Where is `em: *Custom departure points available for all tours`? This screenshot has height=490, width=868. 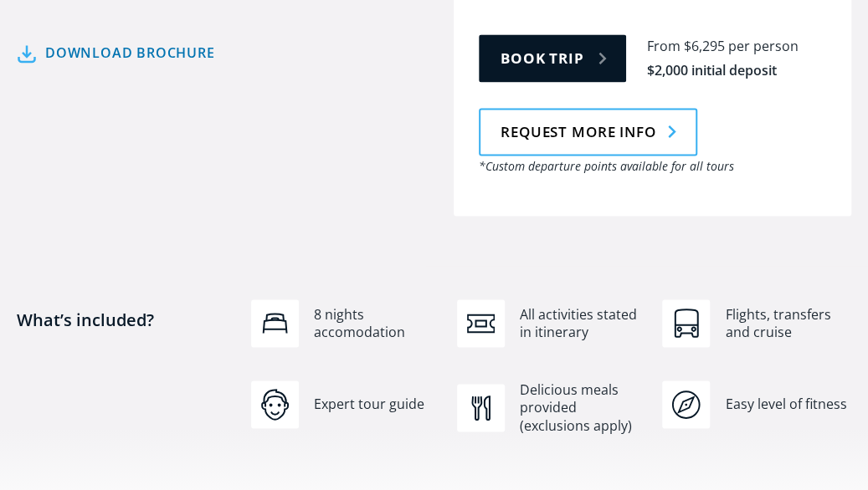 em: *Custom departure points available for all tours is located at coordinates (605, 166).